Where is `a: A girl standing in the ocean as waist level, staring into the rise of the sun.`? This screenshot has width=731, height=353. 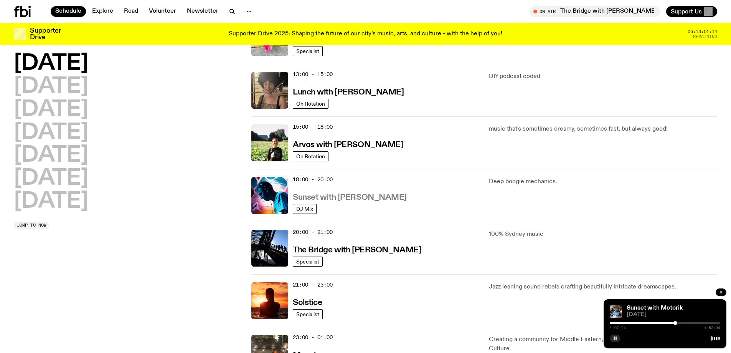
a: A girl standing in the ocean as waist level, staring into the rise of the sun. is located at coordinates (270, 300).